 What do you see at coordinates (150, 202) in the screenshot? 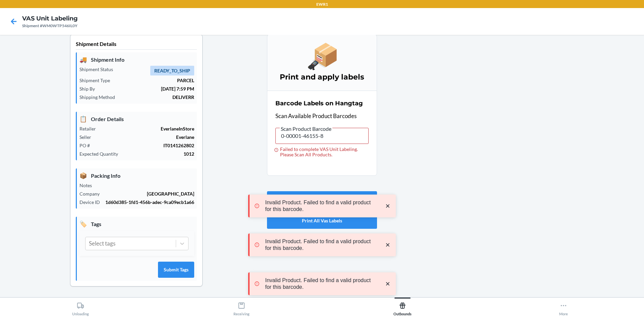
I see `p: 1d60d385-1fd1-456b-adec-9ca09ecb1a66` at bounding box center [150, 202].